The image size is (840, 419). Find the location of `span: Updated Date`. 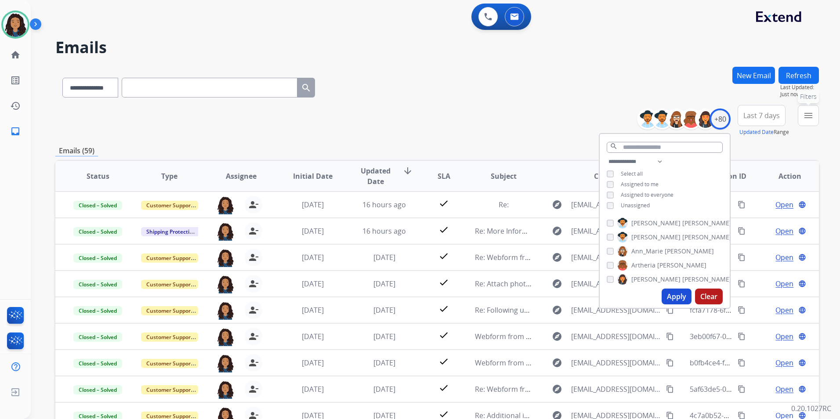

span: Updated Date is located at coordinates (375, 176).